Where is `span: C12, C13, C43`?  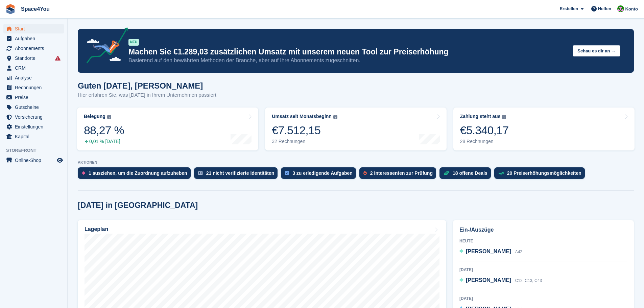
span: C12, C13, C43 is located at coordinates (528, 281).